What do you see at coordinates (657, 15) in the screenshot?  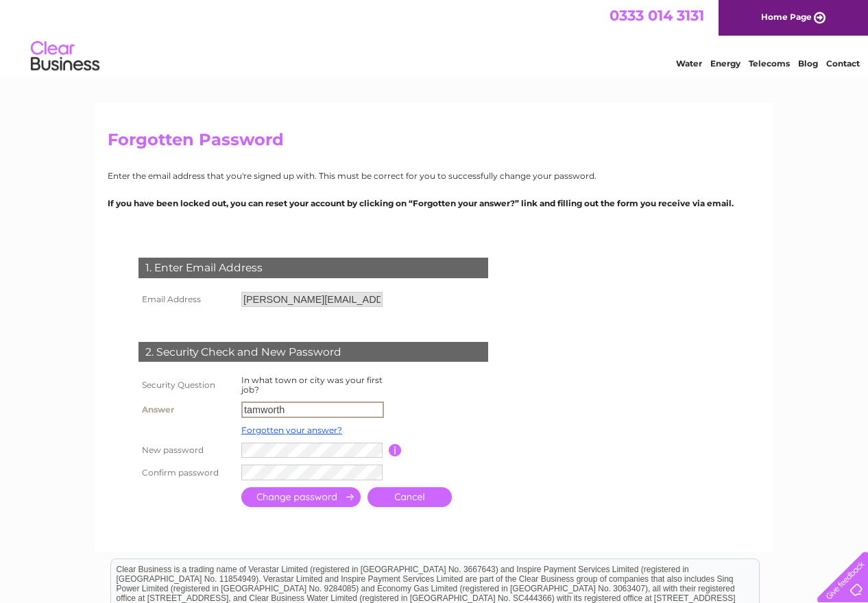 I see `a: 0333 014 3131` at bounding box center [657, 15].